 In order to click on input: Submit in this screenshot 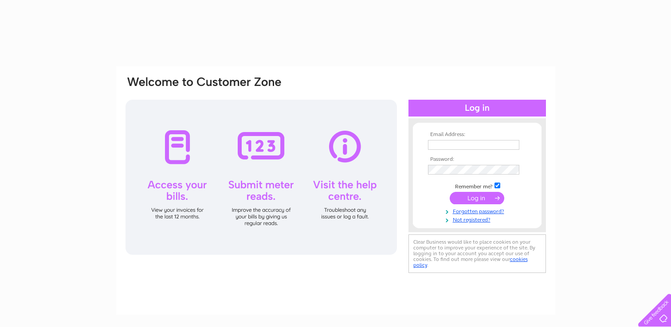, I will do `click(477, 198)`.